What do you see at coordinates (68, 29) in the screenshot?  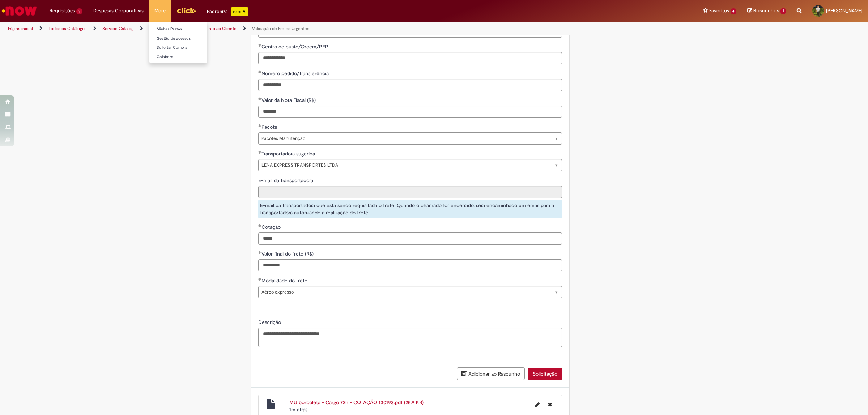 I see `a: Todos os Catálogos` at bounding box center [68, 29].